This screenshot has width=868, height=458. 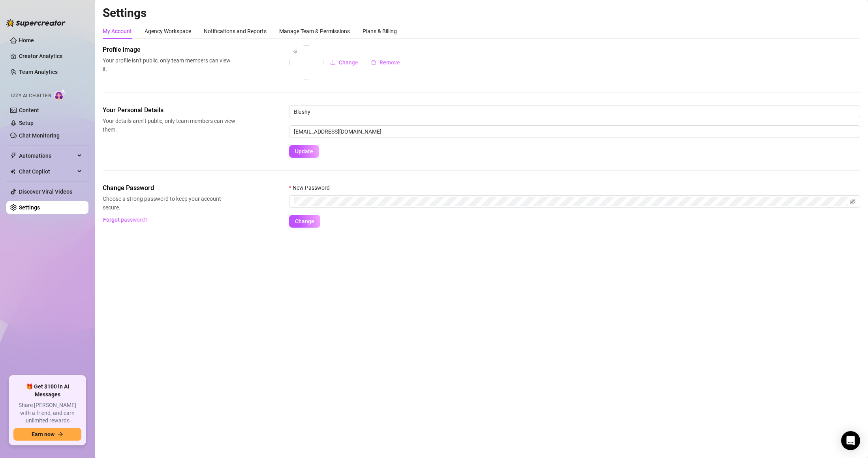 I want to click on input: Enter name, so click(x=575, y=112).